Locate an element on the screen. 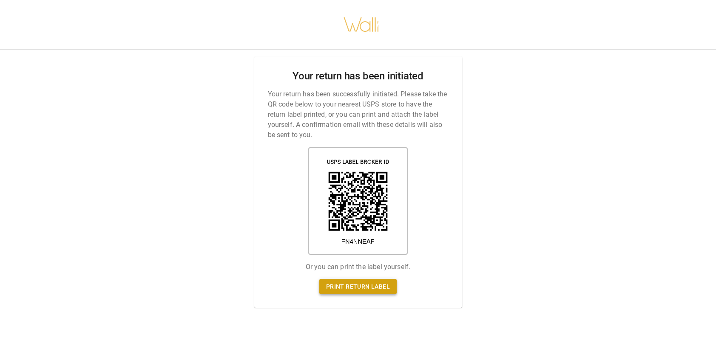 The image size is (716, 354). img: shipping label qr code is located at coordinates (358, 201).